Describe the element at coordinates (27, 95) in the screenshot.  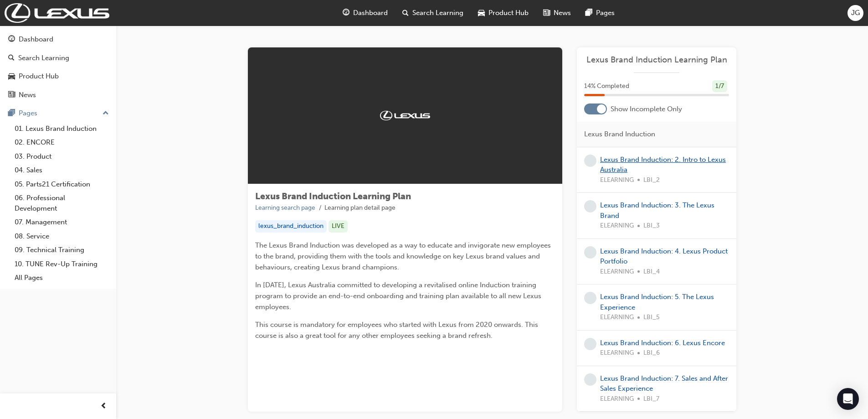
I see `div: News` at that location.